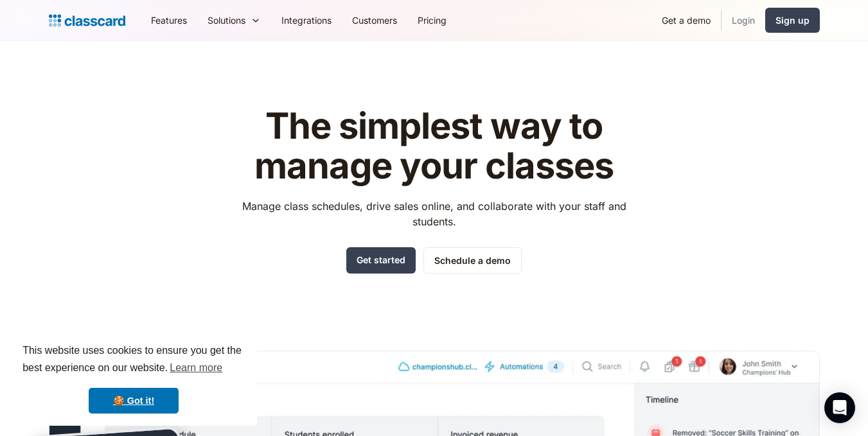 The width and height of the screenshot is (868, 436). I want to click on a: home, so click(87, 21).